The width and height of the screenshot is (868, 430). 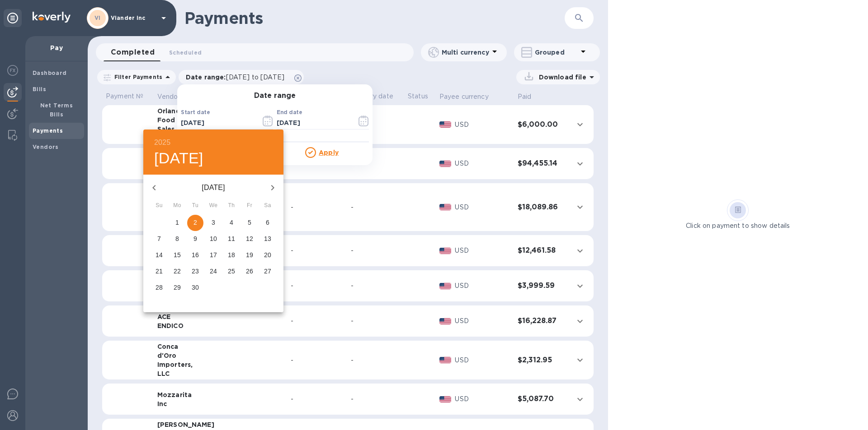 I want to click on button: 27, so click(x=268, y=272).